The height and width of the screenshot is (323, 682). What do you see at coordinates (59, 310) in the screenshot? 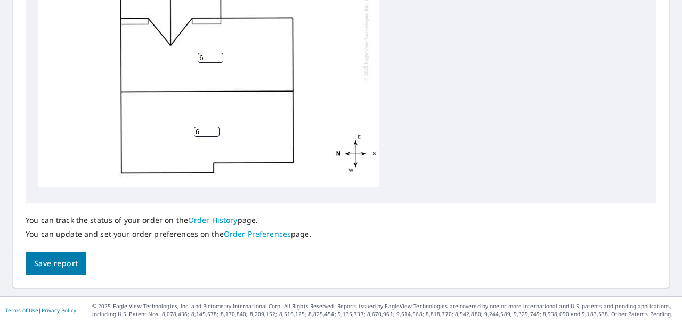
I see `a: Privacy Policy` at bounding box center [59, 310].